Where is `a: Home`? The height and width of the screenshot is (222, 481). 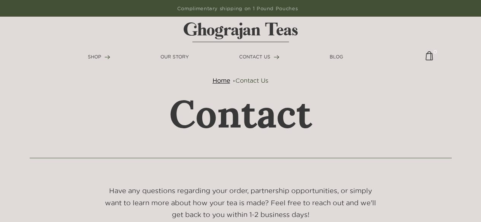
a: Home is located at coordinates (221, 81).